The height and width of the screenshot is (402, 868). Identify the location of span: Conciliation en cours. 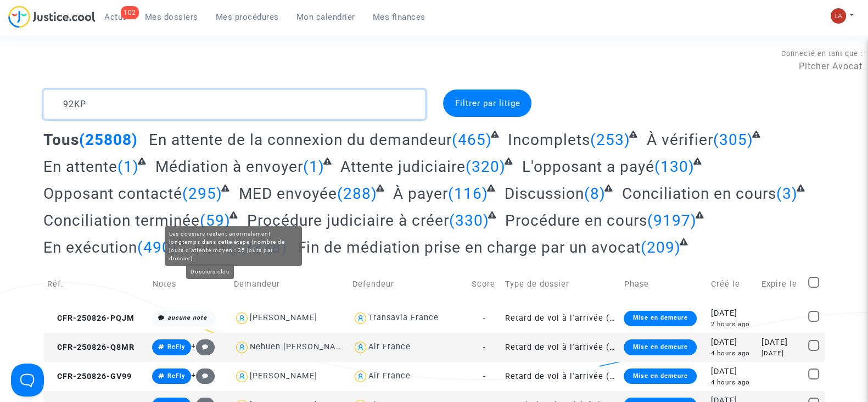
(698, 193).